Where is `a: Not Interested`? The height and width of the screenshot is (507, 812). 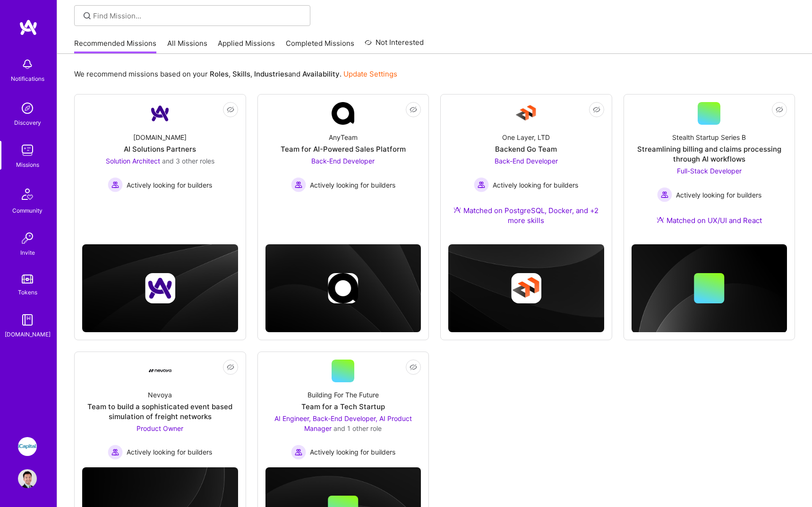
a: Not Interested is located at coordinates (394, 45).